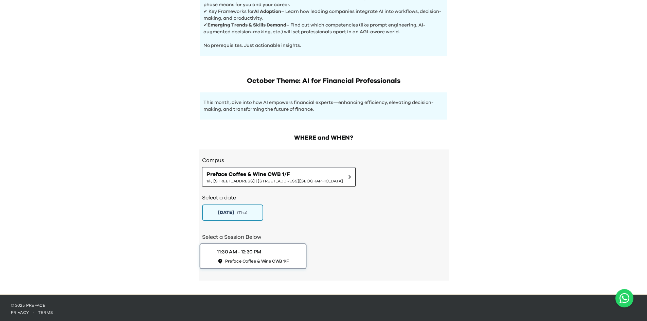 This screenshot has height=321, width=647. Describe the element at coordinates (323, 305) in the screenshot. I see `p: © 2025 Preface` at that location.